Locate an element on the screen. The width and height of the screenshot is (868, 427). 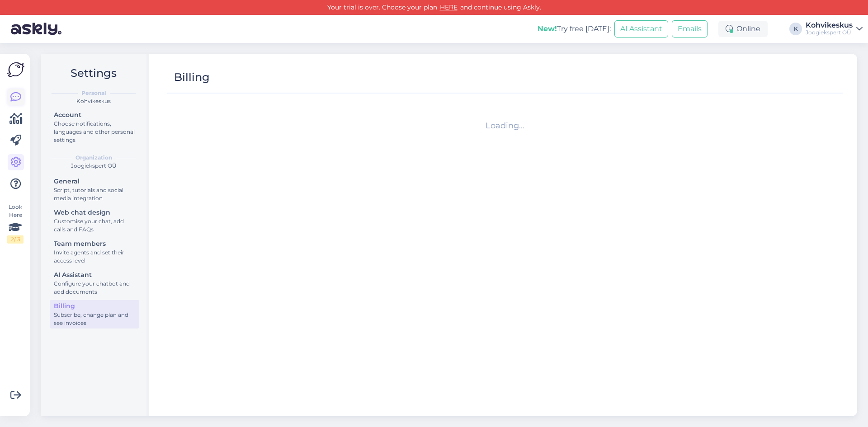
div: Web chat design is located at coordinates (95, 212).